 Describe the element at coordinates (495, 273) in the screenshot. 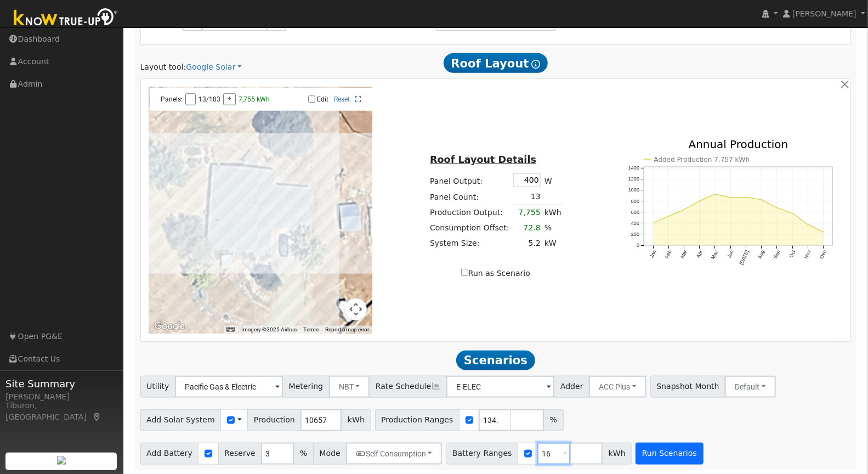

I see `label: Run as Scenario` at that location.